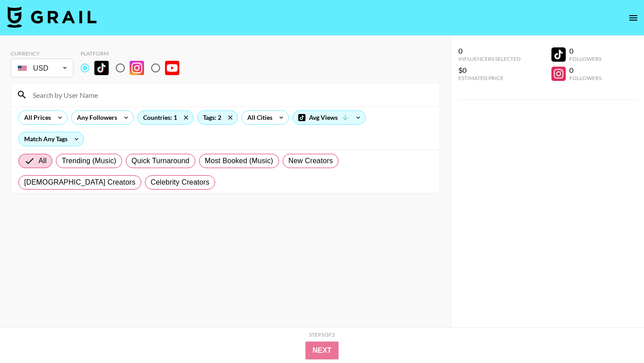 The image size is (644, 363). What do you see at coordinates (217, 117) in the screenshot?
I see `div: Tags: 2` at bounding box center [217, 117].